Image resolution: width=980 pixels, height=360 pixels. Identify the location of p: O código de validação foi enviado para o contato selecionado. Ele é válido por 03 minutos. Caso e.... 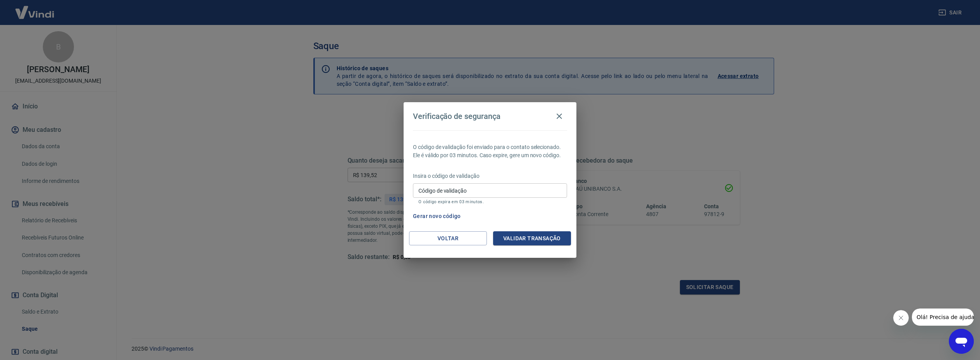
(490, 151).